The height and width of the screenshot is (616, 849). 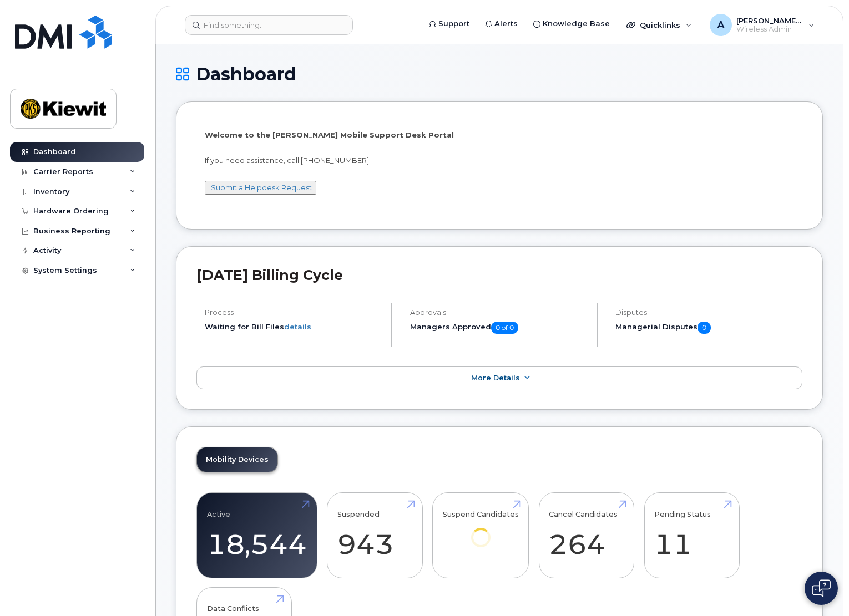 What do you see at coordinates (298, 327) in the screenshot?
I see `a: details` at bounding box center [298, 327].